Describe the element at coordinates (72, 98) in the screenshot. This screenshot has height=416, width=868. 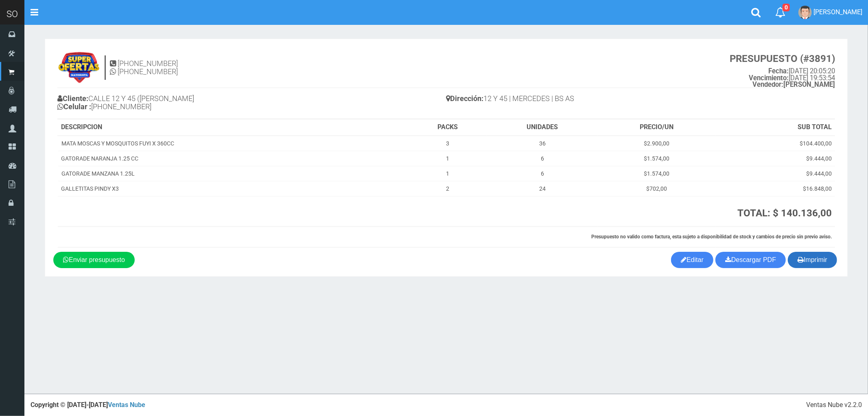
I see `b: Cliente:` at that location.